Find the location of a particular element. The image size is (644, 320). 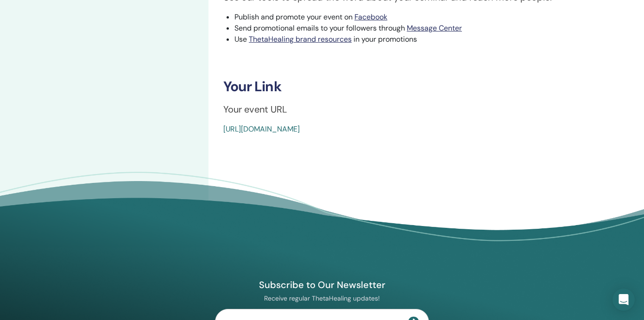

h3: Your Link is located at coordinates (423, 86).